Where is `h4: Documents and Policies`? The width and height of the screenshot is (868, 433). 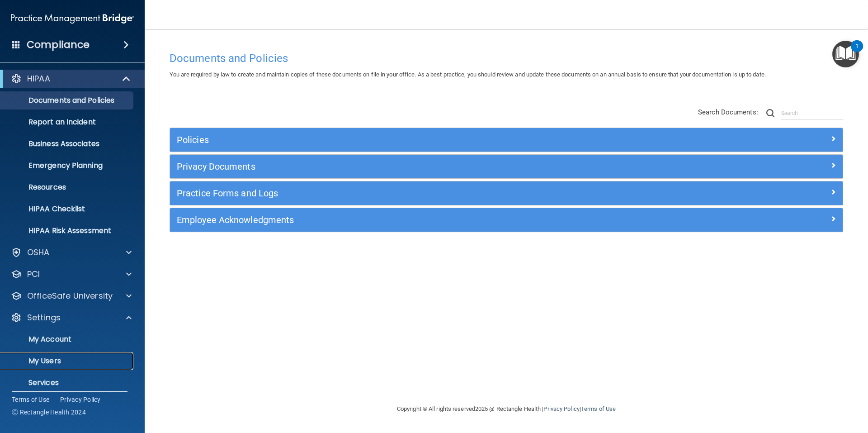
h4: Documents and Policies is located at coordinates (507, 58).